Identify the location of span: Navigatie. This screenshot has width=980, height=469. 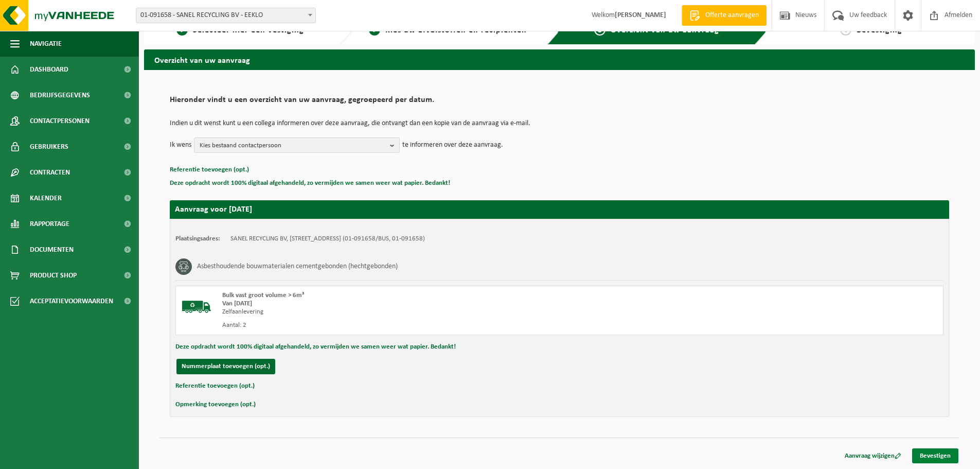
(46, 44).